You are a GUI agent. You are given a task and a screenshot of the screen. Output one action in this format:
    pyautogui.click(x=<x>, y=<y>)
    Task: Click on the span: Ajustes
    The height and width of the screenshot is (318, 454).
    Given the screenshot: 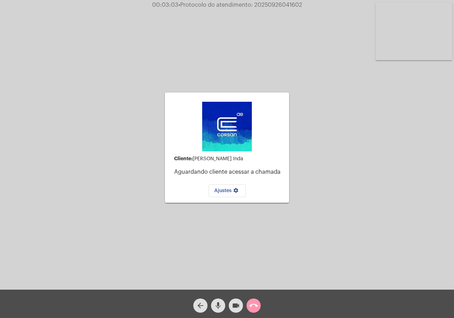 What is the action you would take?
    pyautogui.click(x=227, y=191)
    